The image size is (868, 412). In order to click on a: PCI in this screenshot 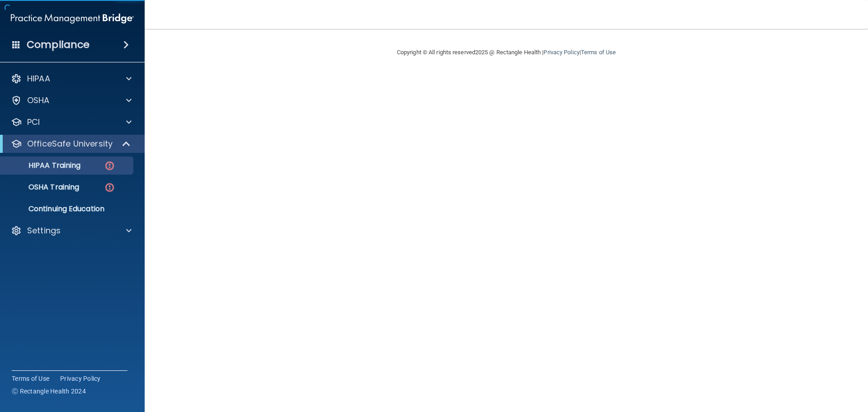, I will do `click(71, 122)`.